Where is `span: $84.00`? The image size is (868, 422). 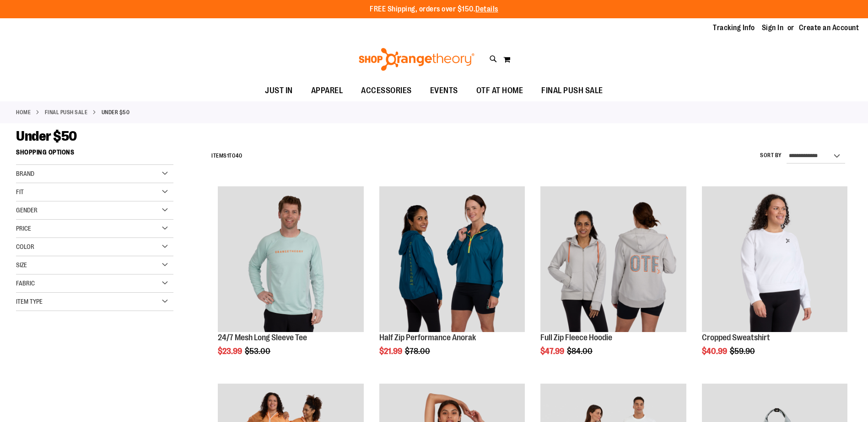 span: $84.00 is located at coordinates (580, 351).